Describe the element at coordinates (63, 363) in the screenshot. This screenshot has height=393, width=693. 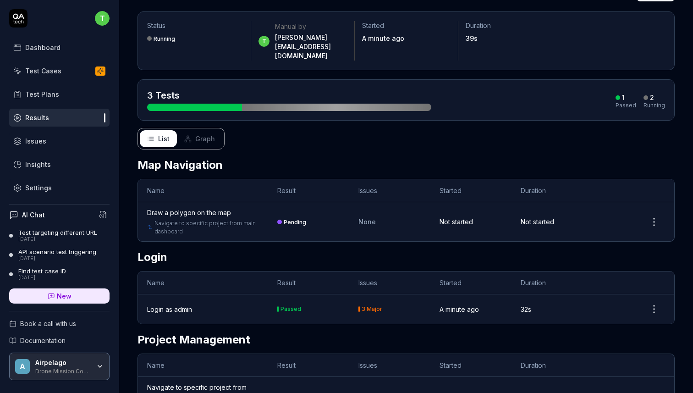
I see `div: Airpelago` at that location.